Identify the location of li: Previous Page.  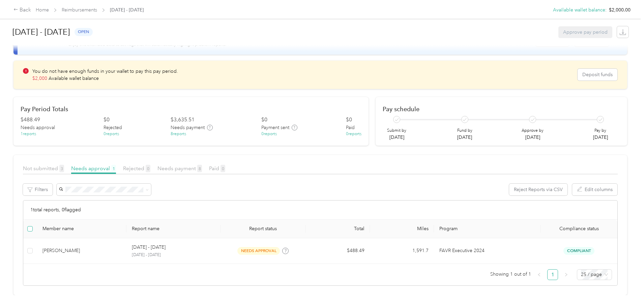
(539, 274).